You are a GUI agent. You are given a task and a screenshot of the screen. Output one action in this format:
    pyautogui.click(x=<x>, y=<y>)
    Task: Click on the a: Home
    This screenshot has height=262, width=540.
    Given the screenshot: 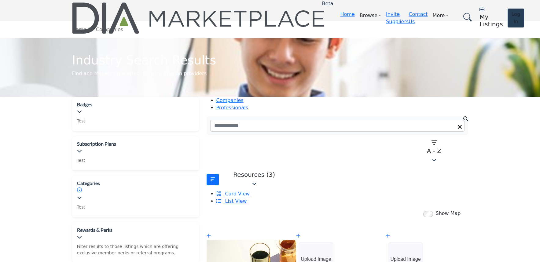 What is the action you would take?
    pyautogui.click(x=348, y=14)
    